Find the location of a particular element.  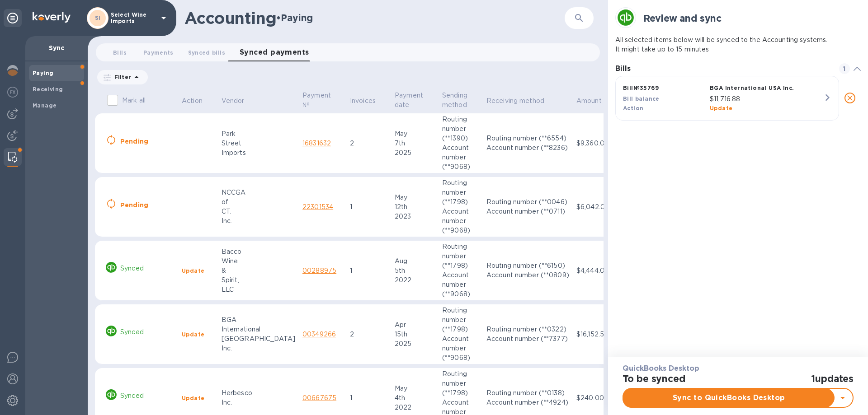

p: All selected items below will be synced to the Accounting systems. It might take up to 15 minutes is located at coordinates (738, 45).